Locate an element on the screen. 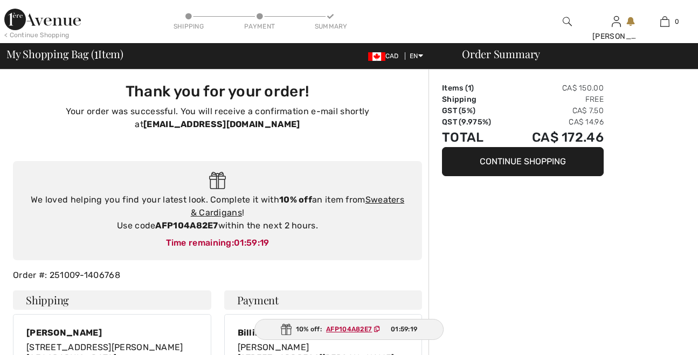 Image resolution: width=698 pixels, height=355 pixels. strong: 10% off is located at coordinates (295, 199).